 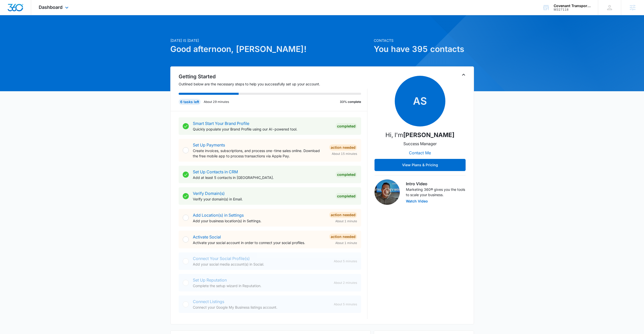 I want to click on img: Intro Video, so click(x=387, y=192).